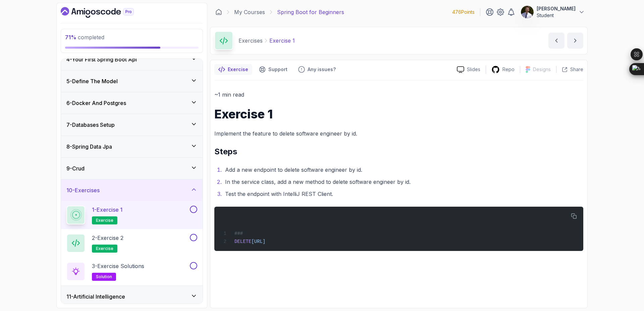 The image size is (644, 311). I want to click on p: Any issues?, so click(322, 70).